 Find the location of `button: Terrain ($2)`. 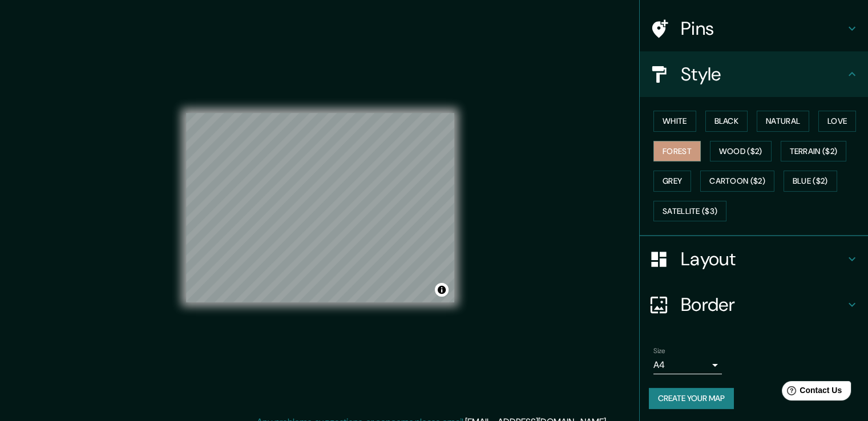

button: Terrain ($2) is located at coordinates (814, 151).